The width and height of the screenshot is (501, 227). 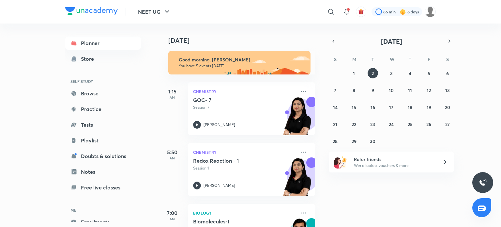 I want to click on p: Biology, so click(x=244, y=213).